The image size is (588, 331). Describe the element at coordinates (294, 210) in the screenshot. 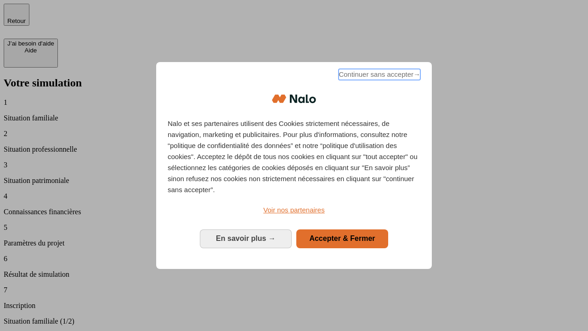

I see `a: Voir nos partenaires` at that location.